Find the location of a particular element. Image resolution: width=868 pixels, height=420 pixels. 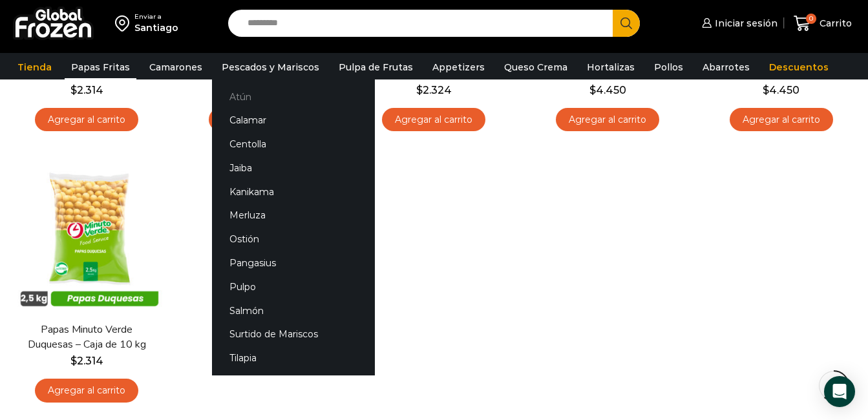

a: Queso Crema is located at coordinates (536, 67).